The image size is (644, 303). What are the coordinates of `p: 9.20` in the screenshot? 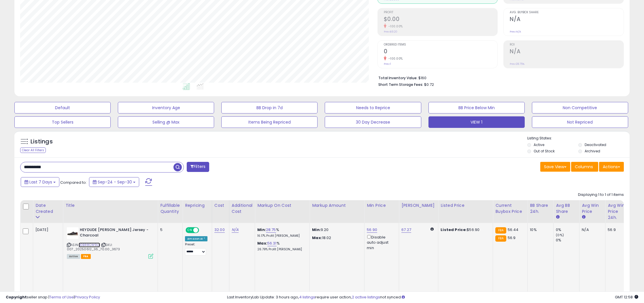 It's located at (336, 230).